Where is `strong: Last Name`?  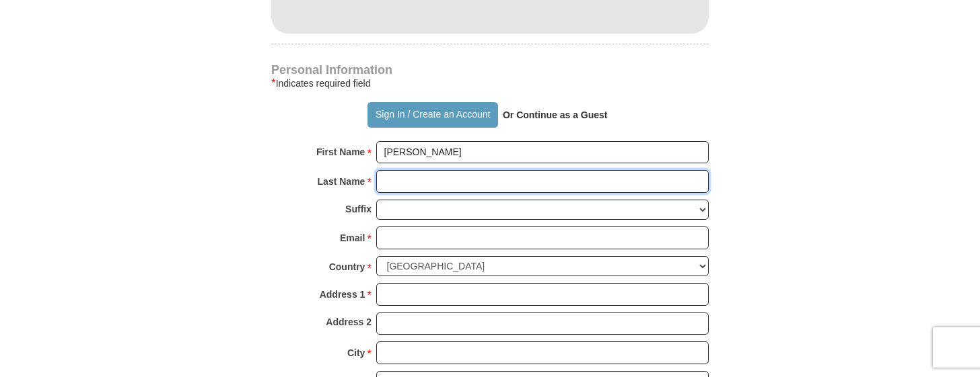 strong: Last Name is located at coordinates (341, 181).